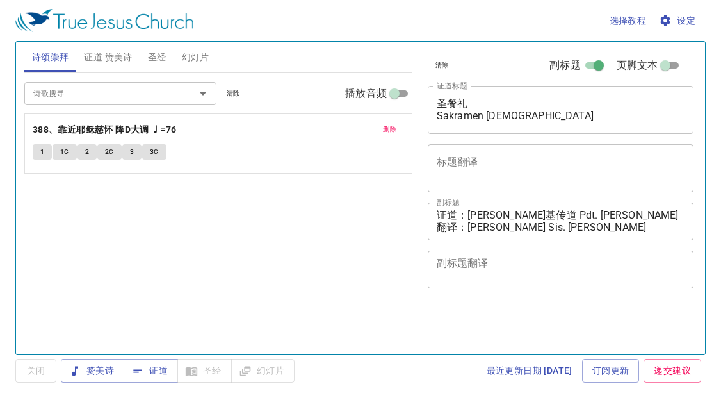 Image resolution: width=721 pixels, height=400 pixels. Describe the element at coordinates (92, 370) in the screenshot. I see `span: 赞美诗` at that location.